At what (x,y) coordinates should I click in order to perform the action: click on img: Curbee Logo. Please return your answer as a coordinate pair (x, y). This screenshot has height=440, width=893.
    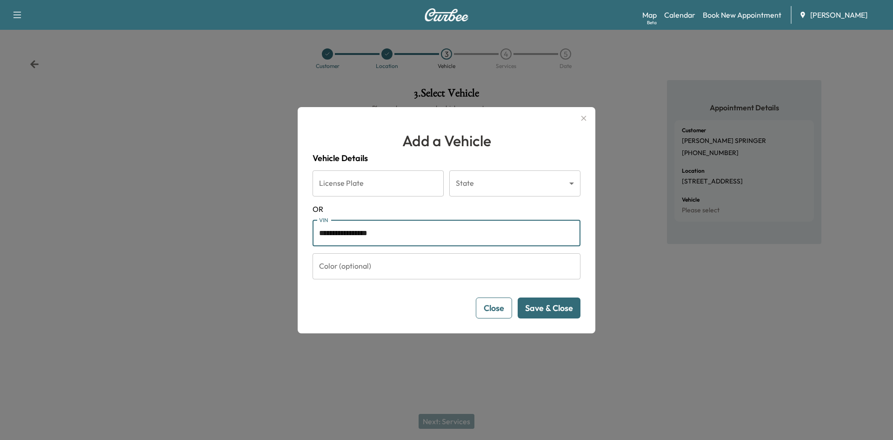
    Looking at the image, I should click on (447, 15).